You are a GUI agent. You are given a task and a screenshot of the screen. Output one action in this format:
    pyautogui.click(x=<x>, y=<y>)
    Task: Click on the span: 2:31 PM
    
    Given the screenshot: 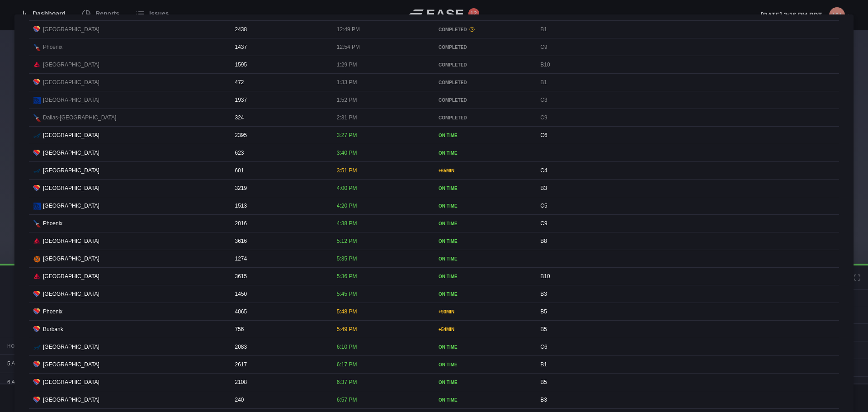 What is the action you would take?
    pyautogui.click(x=347, y=117)
    